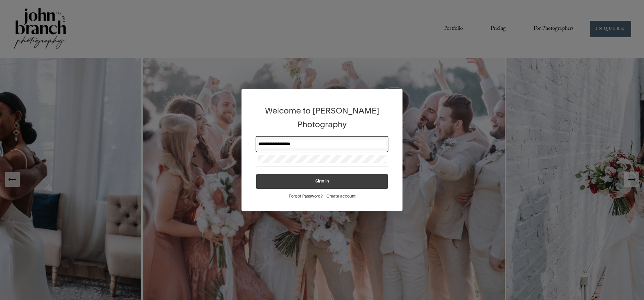 The height and width of the screenshot is (300, 644). What do you see at coordinates (306, 196) in the screenshot?
I see `span: Forgot Password?` at bounding box center [306, 196].